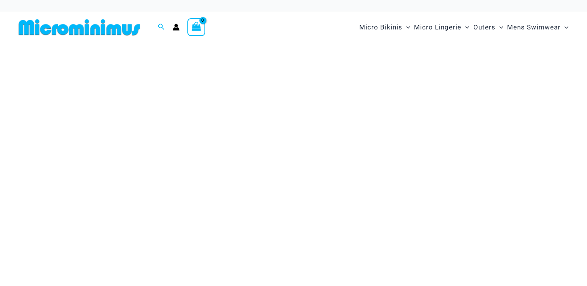 The width and height of the screenshot is (587, 286). Describe the element at coordinates (534, 27) in the screenshot. I see `span: Mens Swimwear` at that location.